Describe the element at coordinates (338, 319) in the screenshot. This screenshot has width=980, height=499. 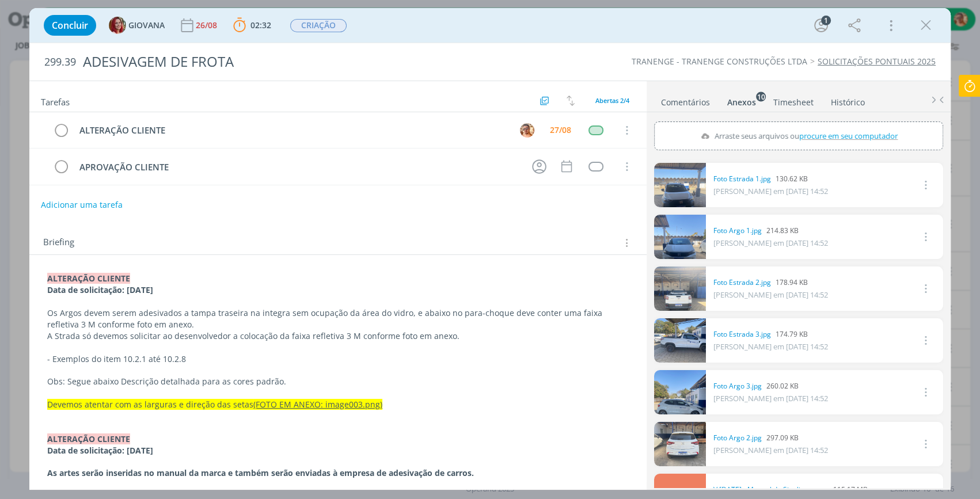
I see `p: Os Argos devem serem adesivados a tampa traseira na integra sem ocupação da área do vidro, e abai...` at that location.